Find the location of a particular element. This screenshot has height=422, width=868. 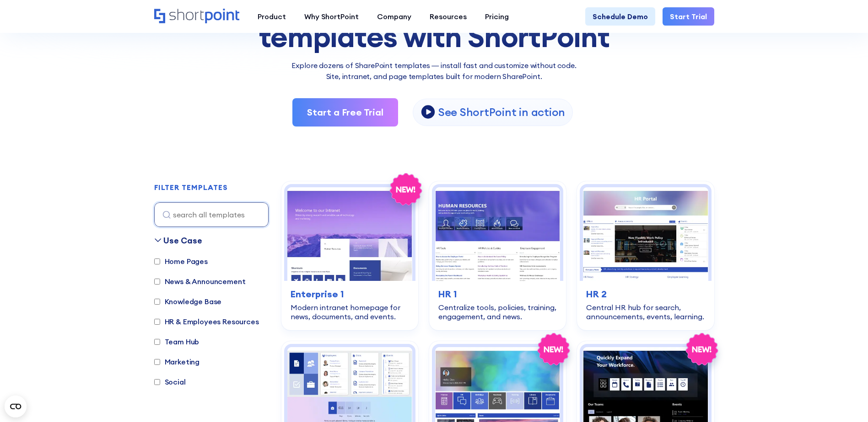

a: Start Trial is located at coordinates (687, 16).